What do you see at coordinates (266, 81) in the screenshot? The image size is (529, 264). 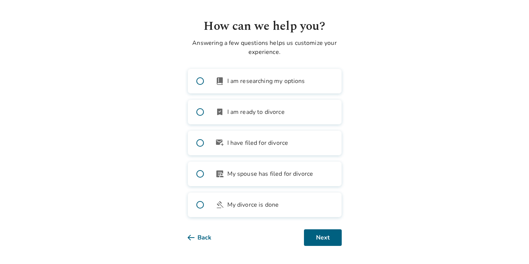 I see `span: I am researching my options` at bounding box center [266, 81].